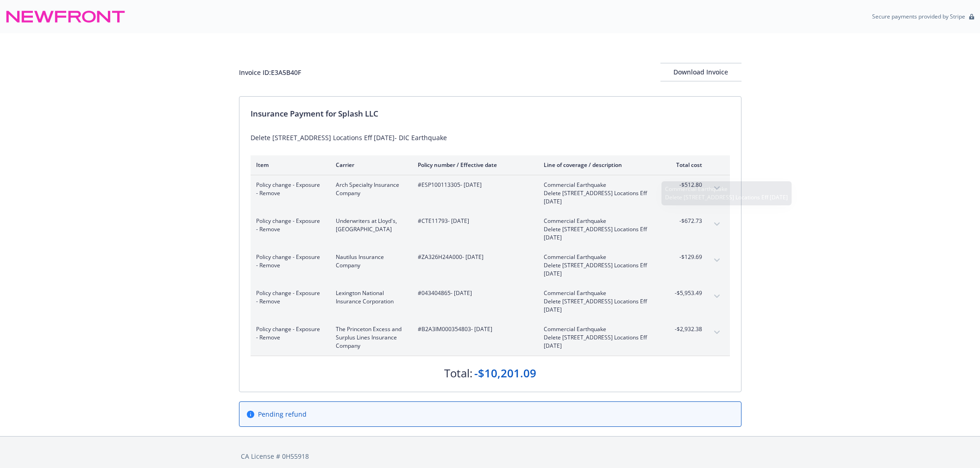 Image resolution: width=980 pixels, height=468 pixels. I want to click on span: -$2,932.38, so click(685, 330).